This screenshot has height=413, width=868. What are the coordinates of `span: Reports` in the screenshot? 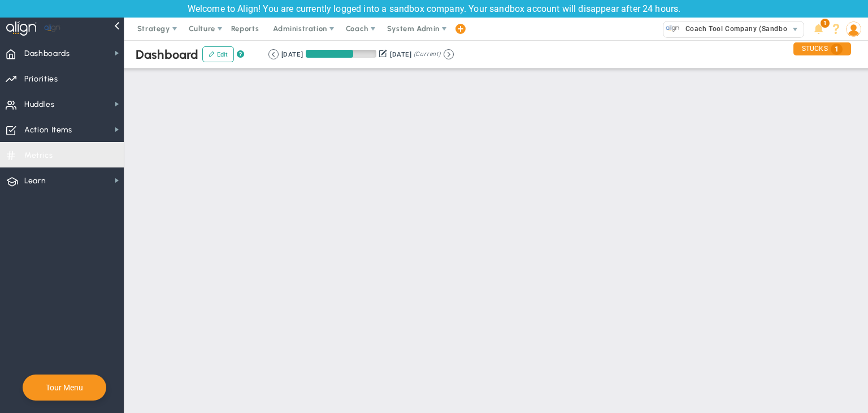 It's located at (245, 29).